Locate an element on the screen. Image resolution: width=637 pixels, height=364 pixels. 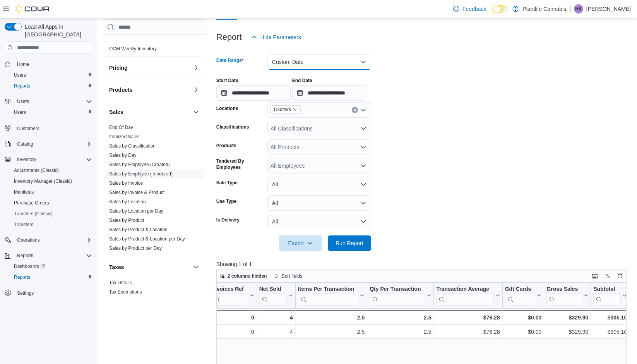
label: Products is located at coordinates (227, 145).